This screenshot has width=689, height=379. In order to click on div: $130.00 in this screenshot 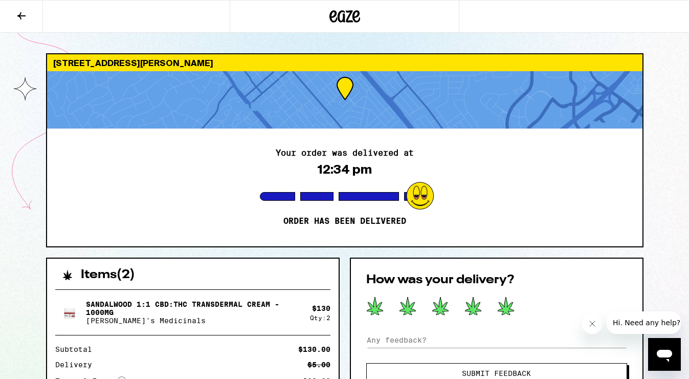, I will do `click(314, 349)`.